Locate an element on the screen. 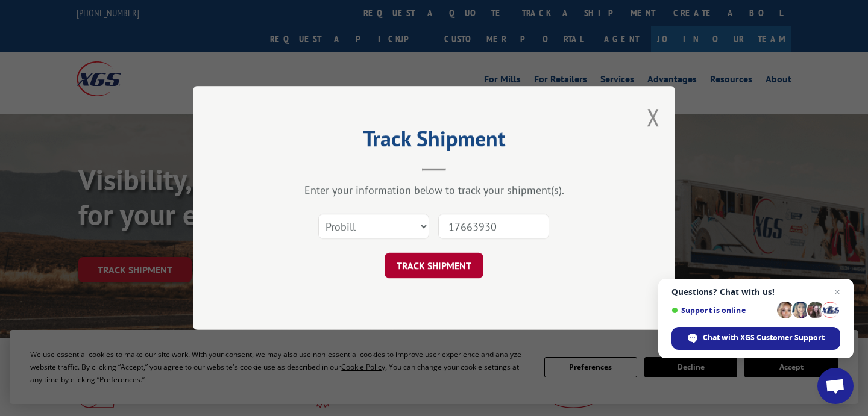  div: Chat with XGS Customer Support is located at coordinates (756, 339).